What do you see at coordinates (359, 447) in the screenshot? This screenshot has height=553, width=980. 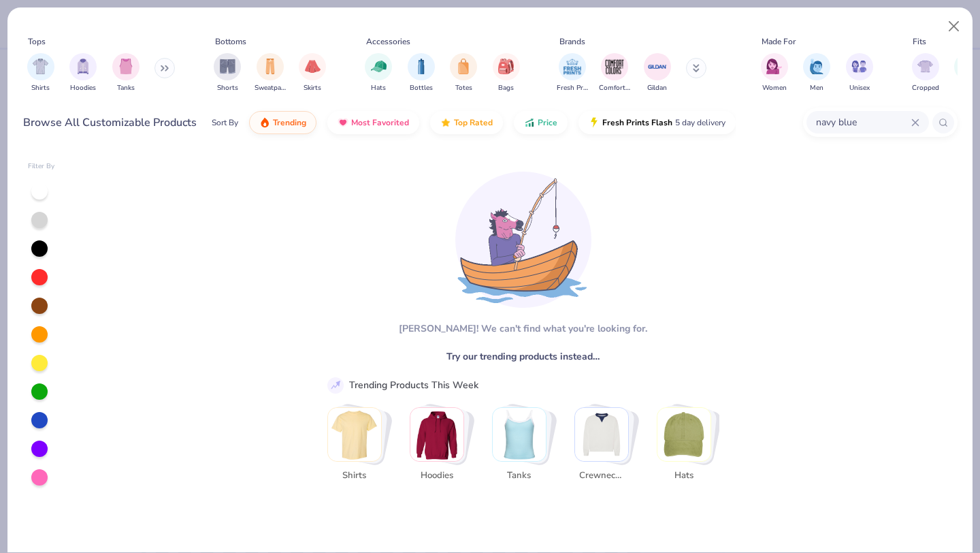 I see `button: Stack Card Button Shirts` at bounding box center [359, 447].